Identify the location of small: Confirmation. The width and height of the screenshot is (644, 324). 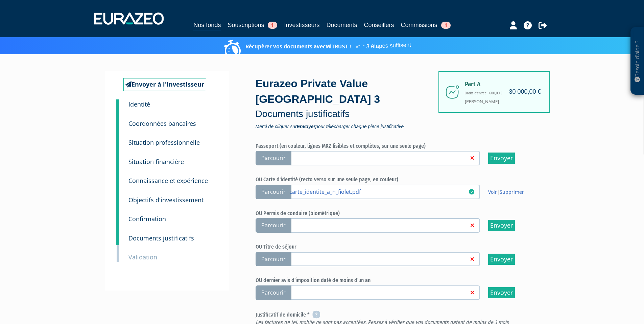
(147, 219).